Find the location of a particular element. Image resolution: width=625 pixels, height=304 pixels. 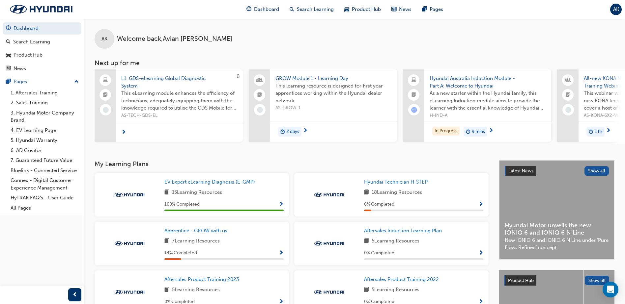

span: H-IND-A is located at coordinates (488, 116).